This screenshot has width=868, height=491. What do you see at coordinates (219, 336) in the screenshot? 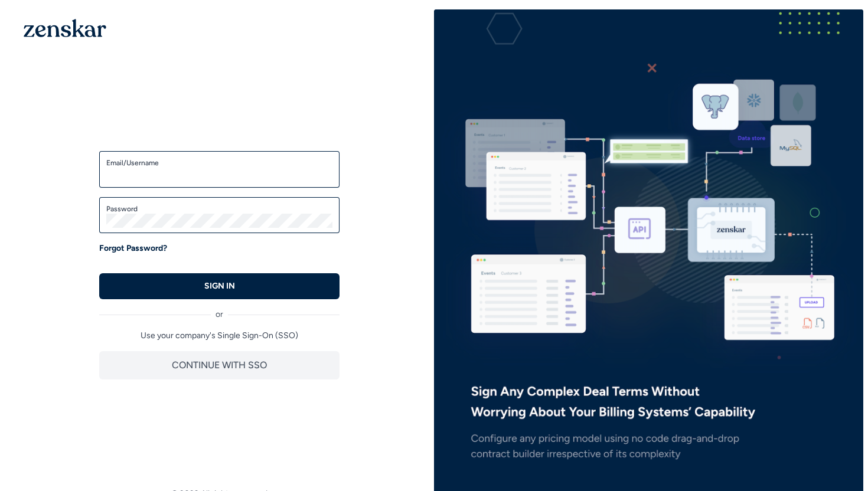
I see `p: Use your company's Single Sign-On (SSO)` at bounding box center [219, 336].